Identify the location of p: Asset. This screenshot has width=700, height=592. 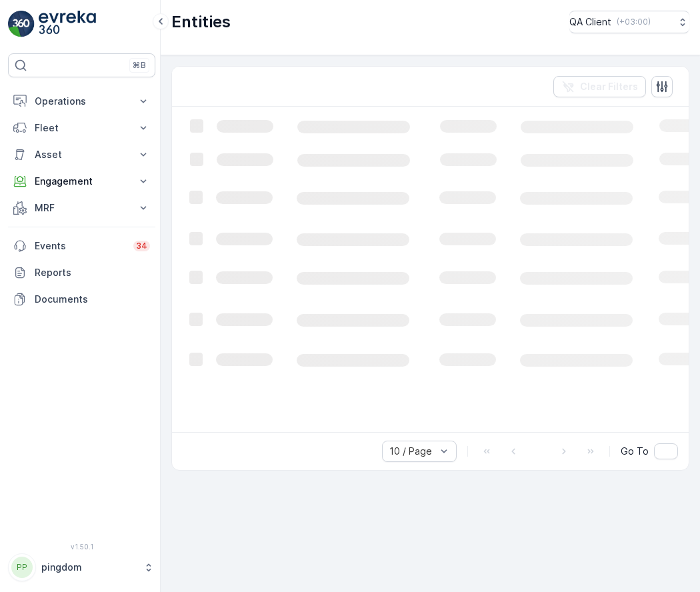
(81, 155).